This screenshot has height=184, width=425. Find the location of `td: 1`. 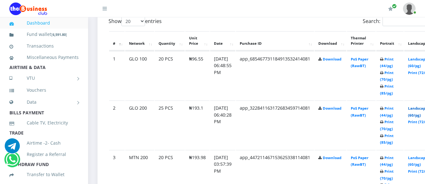

td: 1 is located at coordinates (117, 75).